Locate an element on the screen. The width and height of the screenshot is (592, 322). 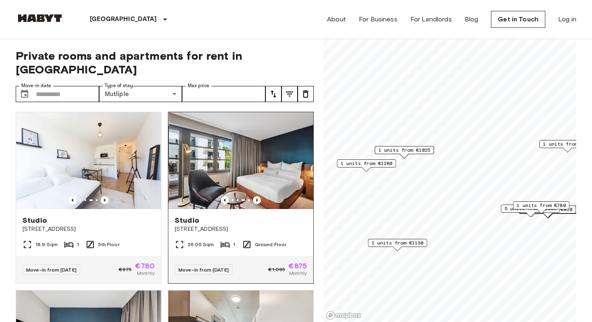
span: 5 units from €1085 is located at coordinates (531, 208).